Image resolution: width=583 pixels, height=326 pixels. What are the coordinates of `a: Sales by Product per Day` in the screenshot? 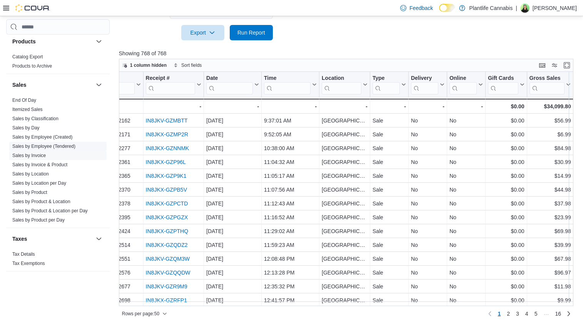 It's located at (38, 220).